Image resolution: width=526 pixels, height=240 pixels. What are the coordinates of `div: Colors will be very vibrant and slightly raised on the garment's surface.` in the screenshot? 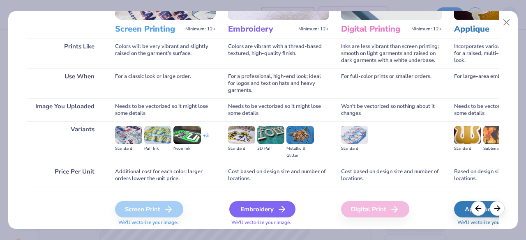 It's located at (165, 53).